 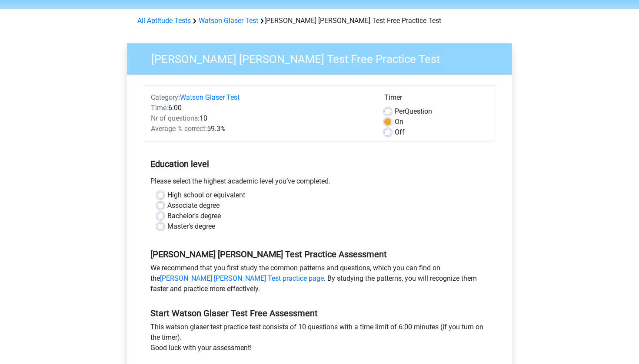 What do you see at coordinates (175, 118) in the screenshot?
I see `span: Nr of questions:` at bounding box center [175, 118].